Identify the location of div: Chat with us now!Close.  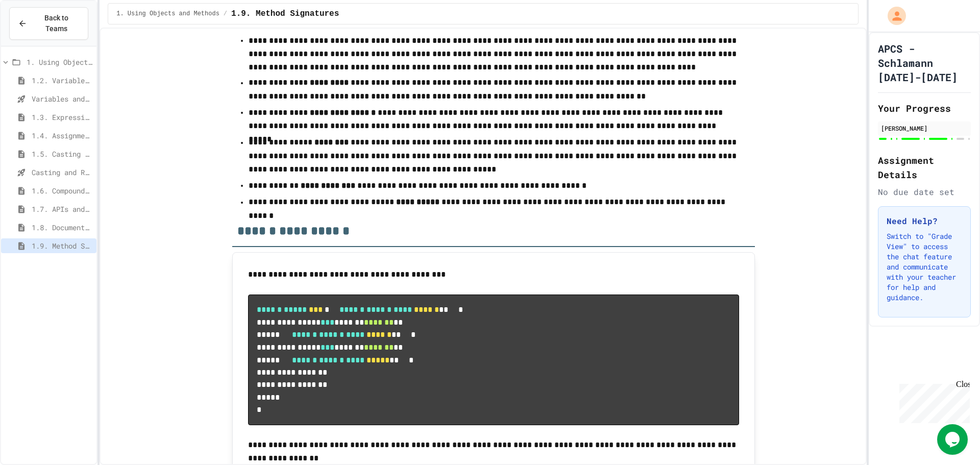
(38, 34).